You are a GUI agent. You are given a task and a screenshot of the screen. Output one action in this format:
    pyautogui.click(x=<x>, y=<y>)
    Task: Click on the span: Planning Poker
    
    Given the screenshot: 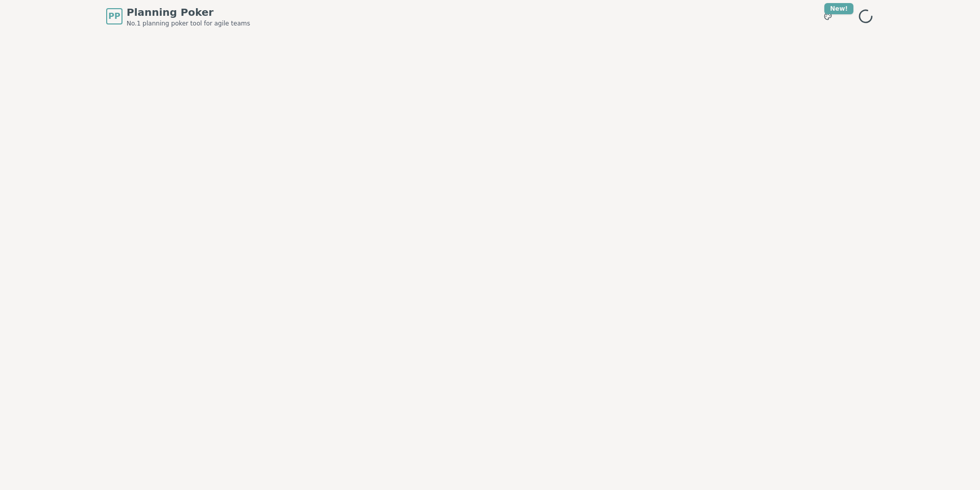 What is the action you would take?
    pyautogui.click(x=189, y=12)
    